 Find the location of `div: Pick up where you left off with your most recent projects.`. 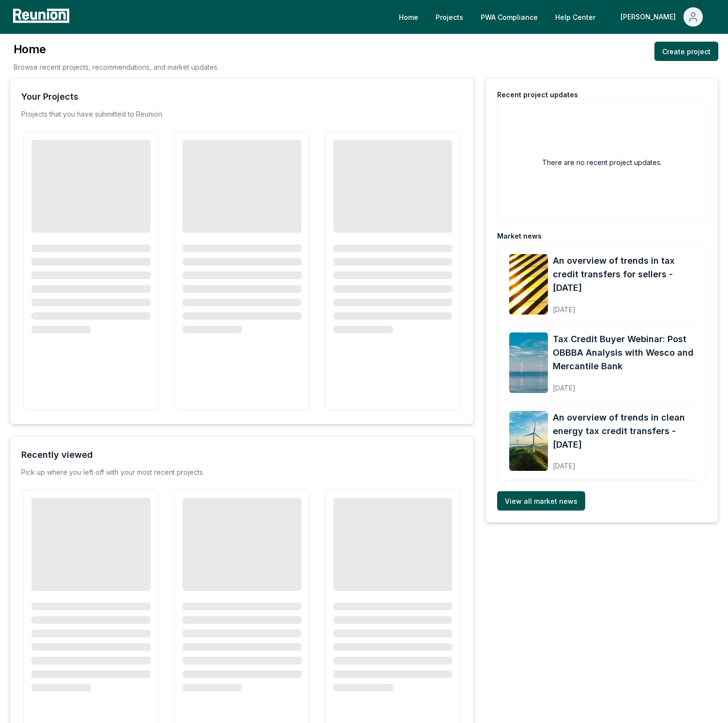

div: Pick up where you left off with your most recent projects. is located at coordinates (113, 473).